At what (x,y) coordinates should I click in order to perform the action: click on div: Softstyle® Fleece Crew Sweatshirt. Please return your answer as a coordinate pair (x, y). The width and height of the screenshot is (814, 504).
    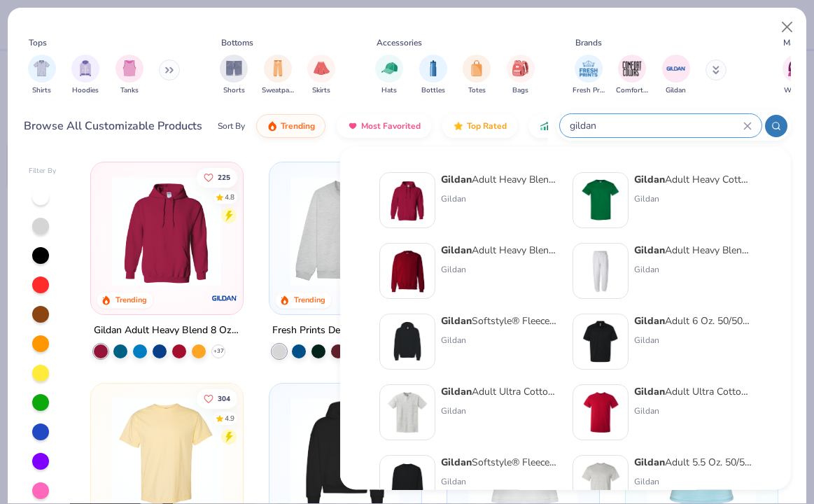
    Looking at the image, I should click on (500, 462).